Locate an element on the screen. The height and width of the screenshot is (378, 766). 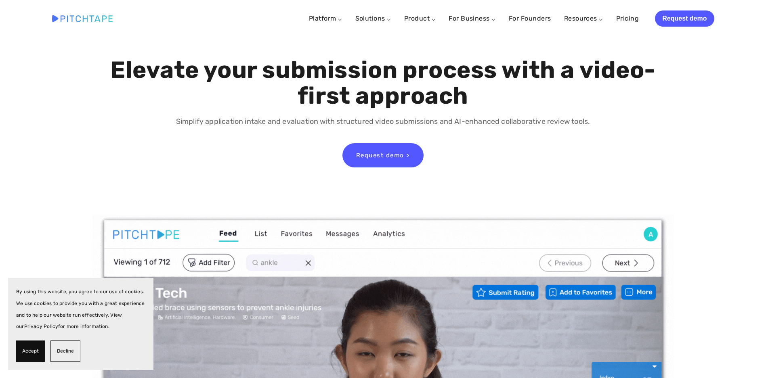
img: Pitchtape | Video Submission Management Software is located at coordinates (82, 18).